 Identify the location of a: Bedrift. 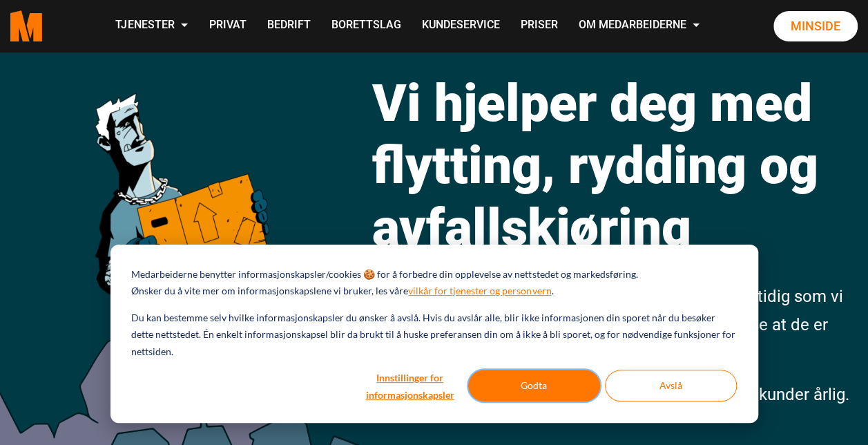
(288, 25).